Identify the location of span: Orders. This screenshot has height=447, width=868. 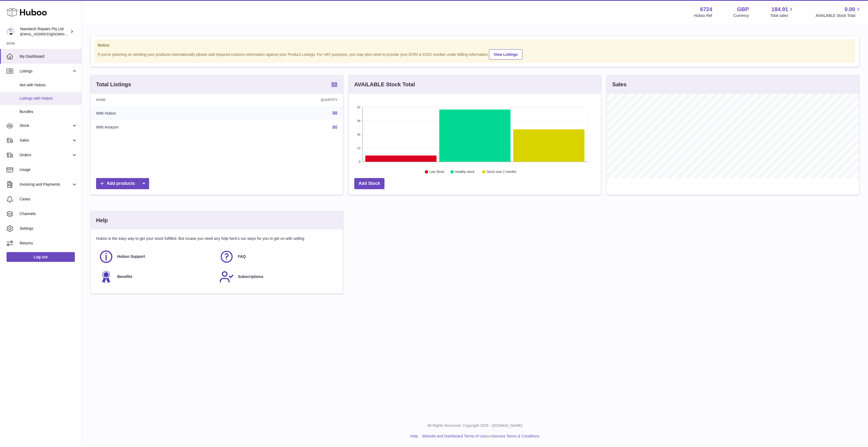
(45, 155).